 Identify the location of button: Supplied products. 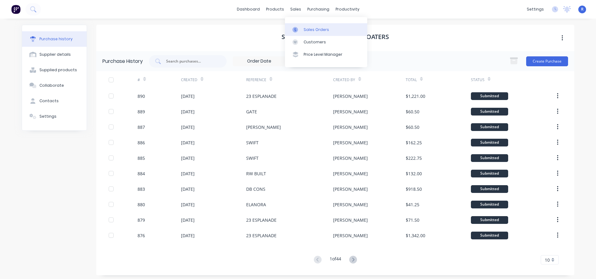
(54, 70).